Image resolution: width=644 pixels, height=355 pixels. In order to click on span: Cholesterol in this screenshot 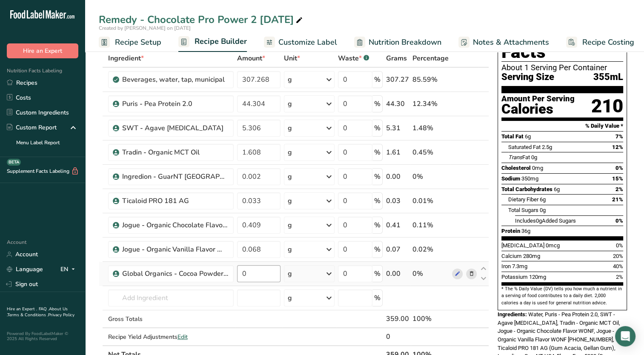, I will do `click(516, 168)`.